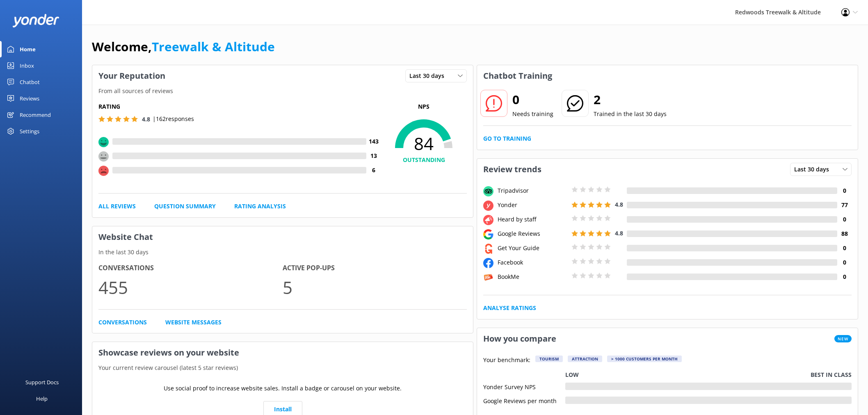 Image resolution: width=868 pixels, height=415 pixels. What do you see at coordinates (42, 382) in the screenshot?
I see `div: Support Docs` at bounding box center [42, 382].